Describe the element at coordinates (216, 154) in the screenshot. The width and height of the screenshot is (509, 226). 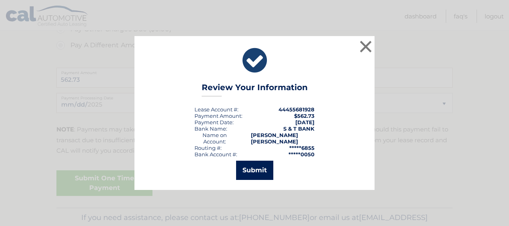
I see `div: Bank Account #:` at that location.